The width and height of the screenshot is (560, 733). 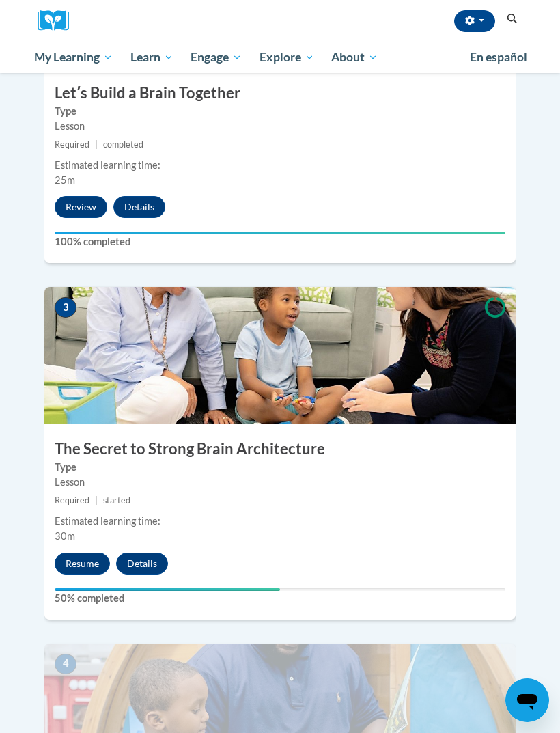 What do you see at coordinates (65, 536) in the screenshot?
I see `span: 30m` at bounding box center [65, 536].